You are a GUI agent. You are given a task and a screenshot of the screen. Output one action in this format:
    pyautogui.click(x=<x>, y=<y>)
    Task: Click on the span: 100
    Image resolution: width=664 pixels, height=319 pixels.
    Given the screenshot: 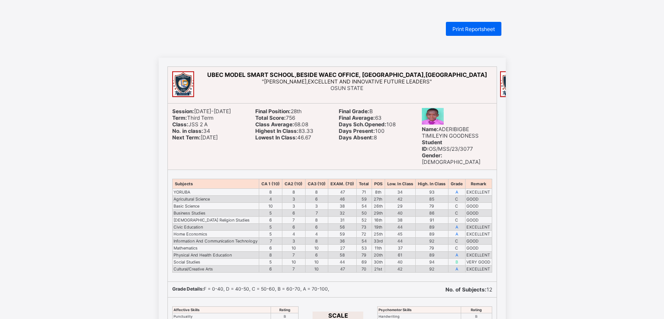 What is the action you would take?
    pyautogui.click(x=362, y=131)
    